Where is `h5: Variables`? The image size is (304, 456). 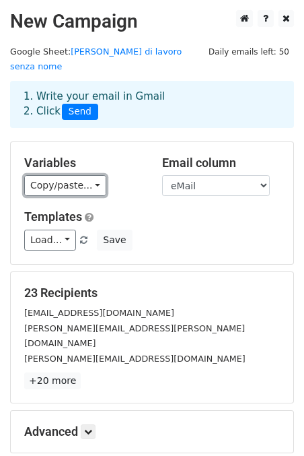 h5: Variables is located at coordinates (83, 163).